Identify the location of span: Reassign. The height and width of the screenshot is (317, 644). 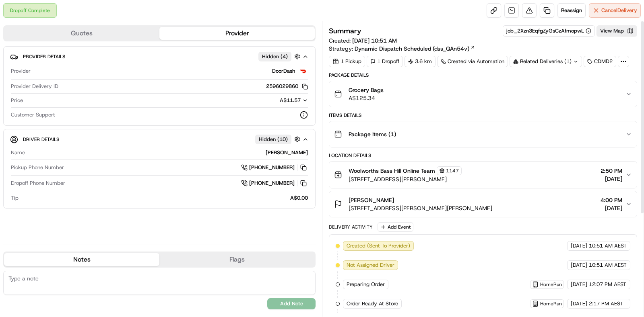
(571, 11).